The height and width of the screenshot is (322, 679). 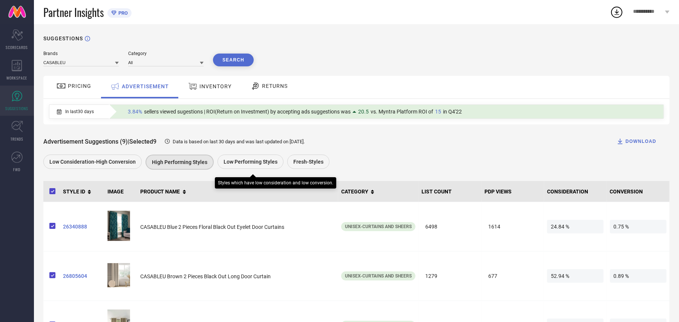 I want to click on span: 6498, so click(x=450, y=226).